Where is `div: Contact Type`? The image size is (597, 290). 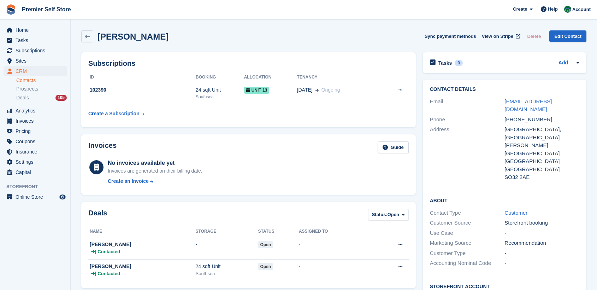 div: Contact Type is located at coordinates (467, 213).